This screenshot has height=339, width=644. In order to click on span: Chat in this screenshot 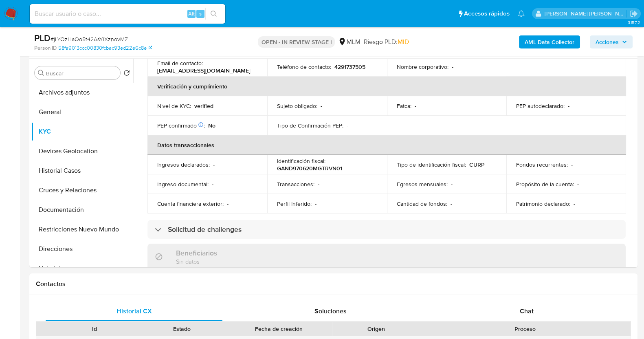, I will do `click(527, 311)`.